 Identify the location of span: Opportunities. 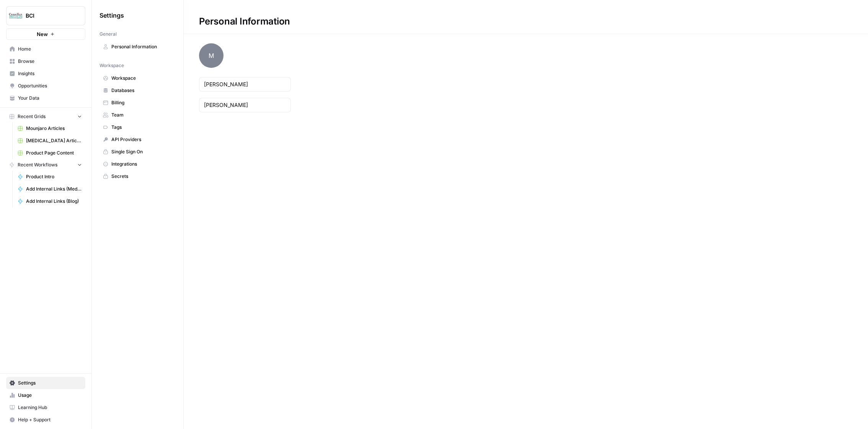
(49, 86).